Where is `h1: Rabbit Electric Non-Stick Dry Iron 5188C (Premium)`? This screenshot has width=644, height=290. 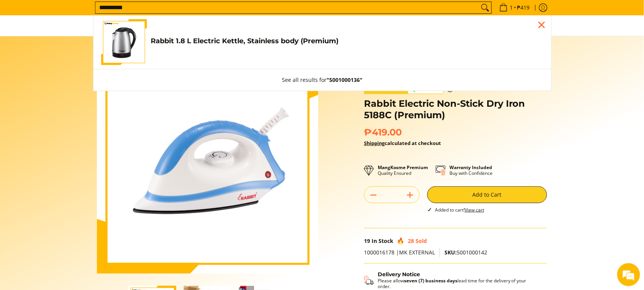 h1: Rabbit Electric Non-Stick Dry Iron 5188C (Premium) is located at coordinates (456, 109).